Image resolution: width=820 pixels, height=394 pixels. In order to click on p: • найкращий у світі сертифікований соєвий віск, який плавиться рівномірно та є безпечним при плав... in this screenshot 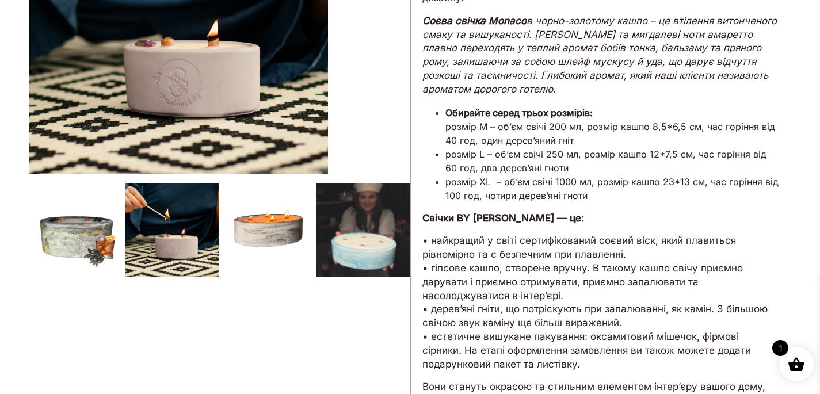, I will do `click(601, 303)`.